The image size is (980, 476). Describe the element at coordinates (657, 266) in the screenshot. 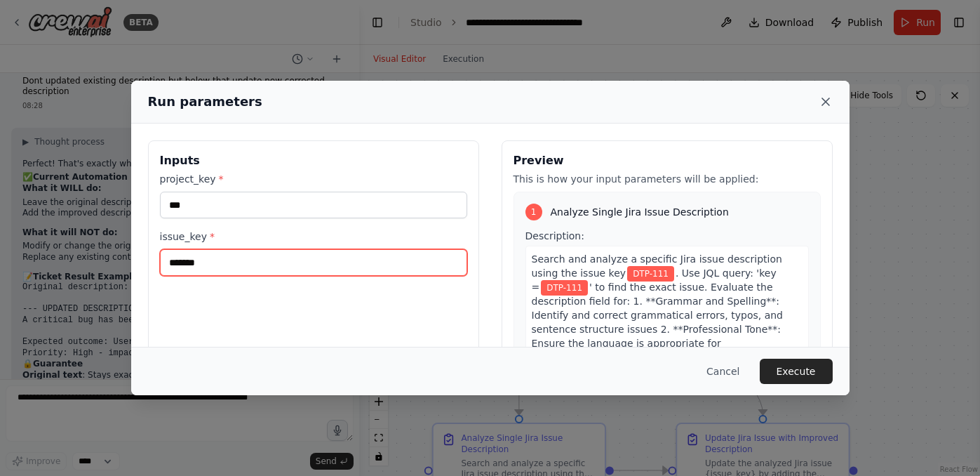

I see `span: Search and analyze a specific Jira issue description using the issue key` at that location.